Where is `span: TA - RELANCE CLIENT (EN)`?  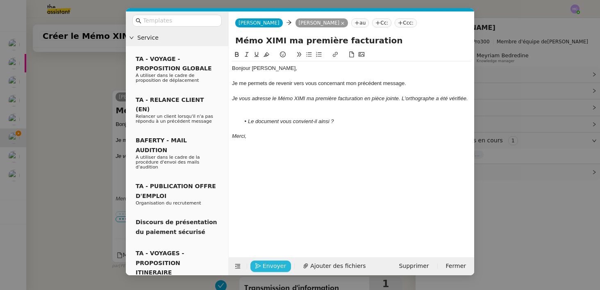 span: TA - RELANCE CLIENT (EN) is located at coordinates (170, 104).